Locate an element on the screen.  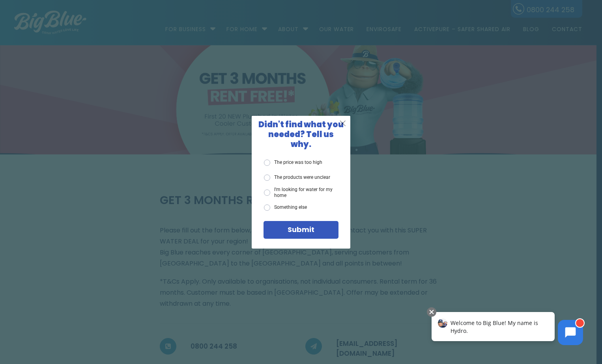
span: X is located at coordinates (343, 123).